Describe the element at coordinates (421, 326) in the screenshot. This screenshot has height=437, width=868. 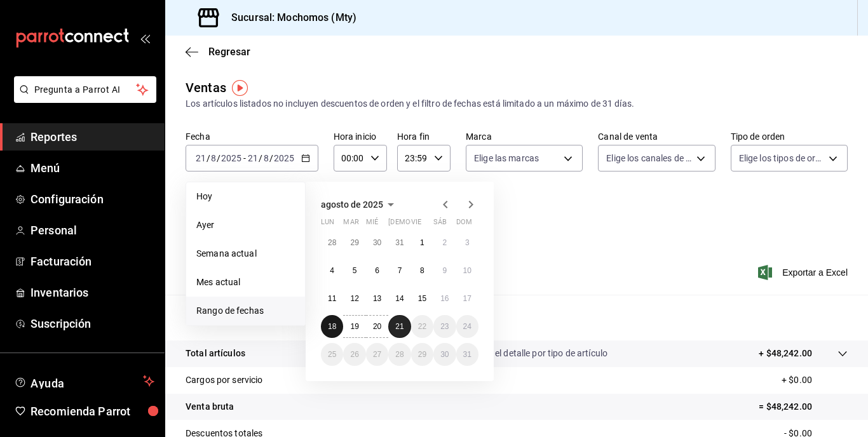
I see `abbr: 22 de agosto de 2025` at that location.